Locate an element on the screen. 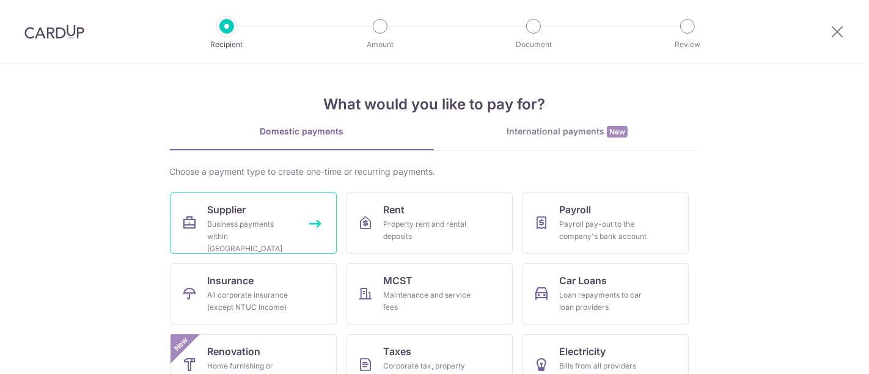  div: Property rent and rental deposits is located at coordinates (427, 230).